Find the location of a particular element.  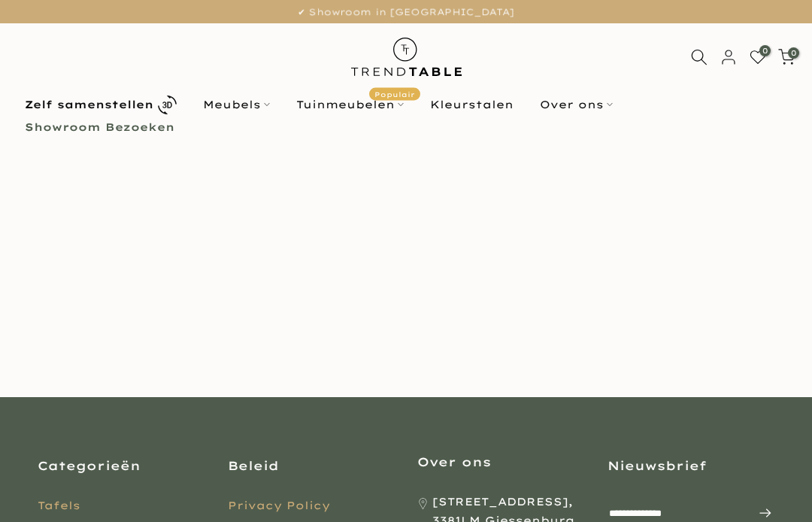

a: Over ons is located at coordinates (577, 105).